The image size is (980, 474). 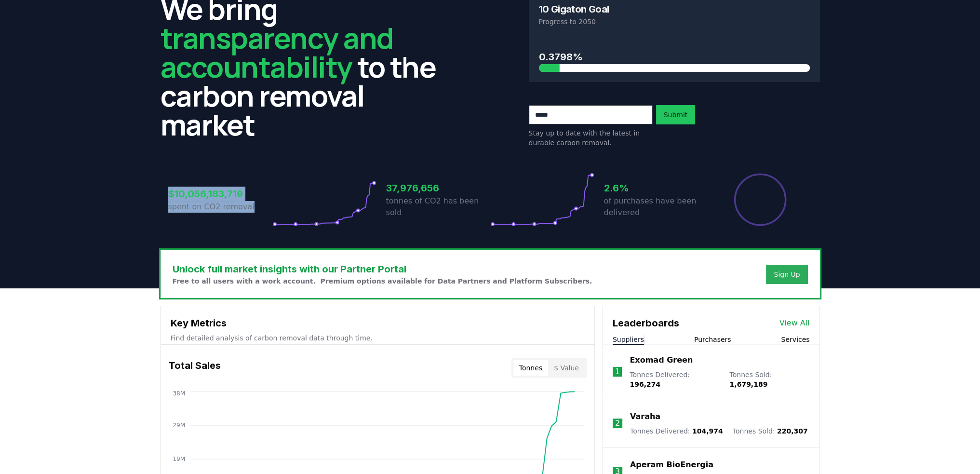 I want to click on h3: Total Sales, so click(x=195, y=368).